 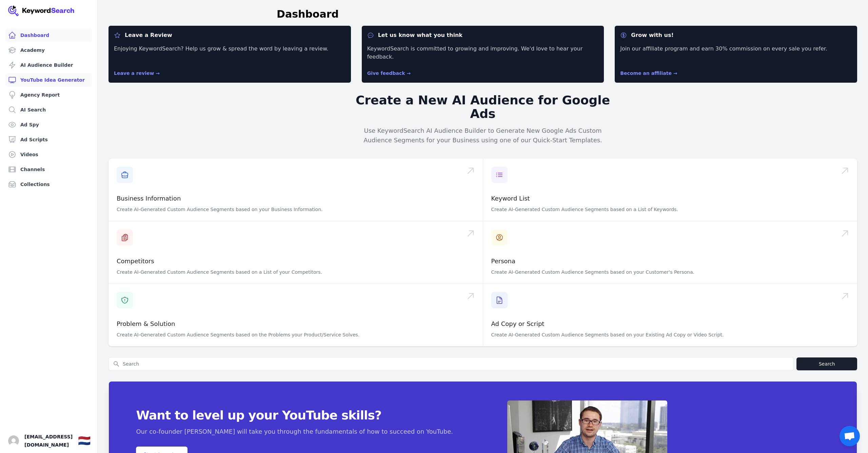 What do you see at coordinates (504, 261) in the screenshot?
I see `a: Persona` at bounding box center [504, 261].